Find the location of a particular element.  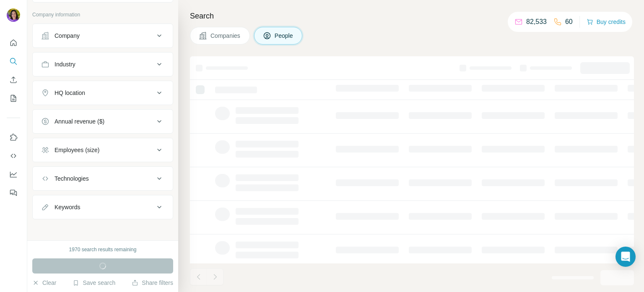

button: Save search is located at coordinates (94, 282).